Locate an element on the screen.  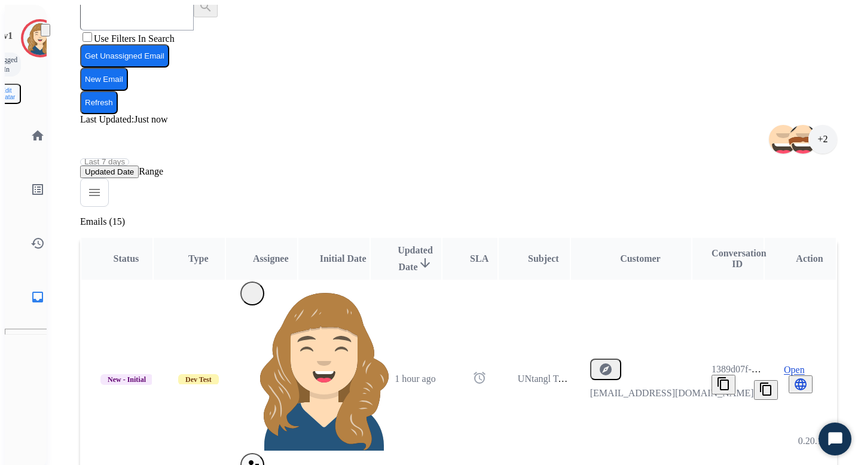
button: New Email is located at coordinates (104, 79).